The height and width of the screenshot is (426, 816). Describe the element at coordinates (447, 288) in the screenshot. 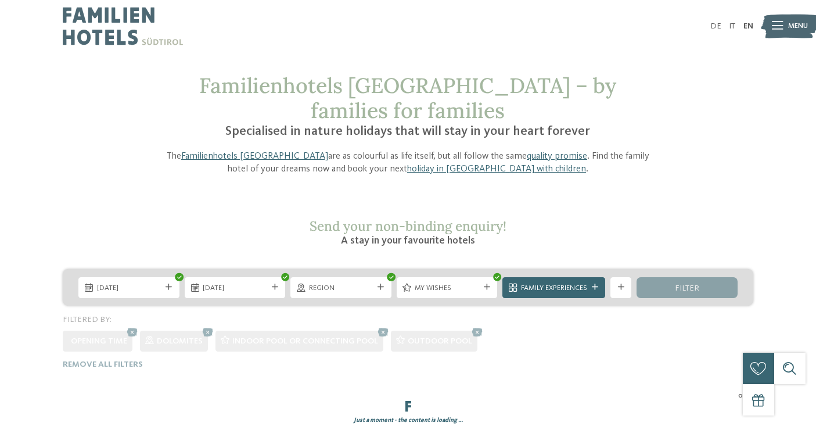

I see `span: My wishes` at that location.